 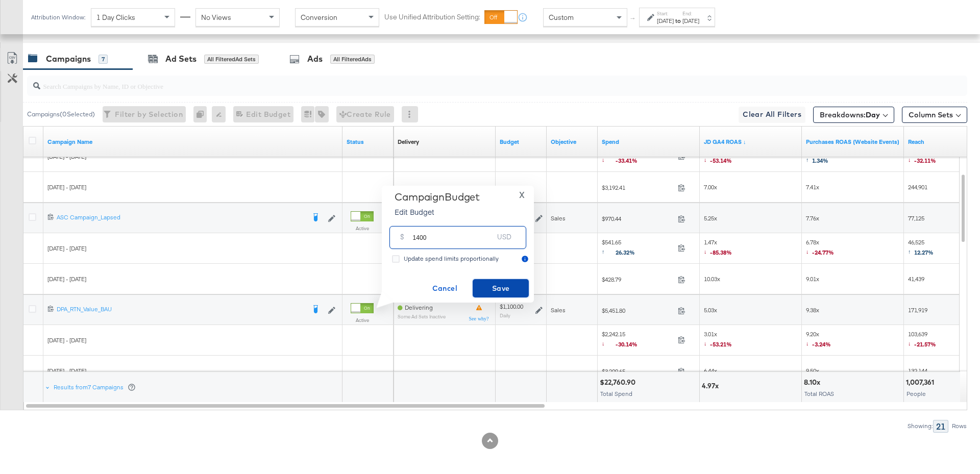 I want to click on label: End:, so click(x=691, y=13).